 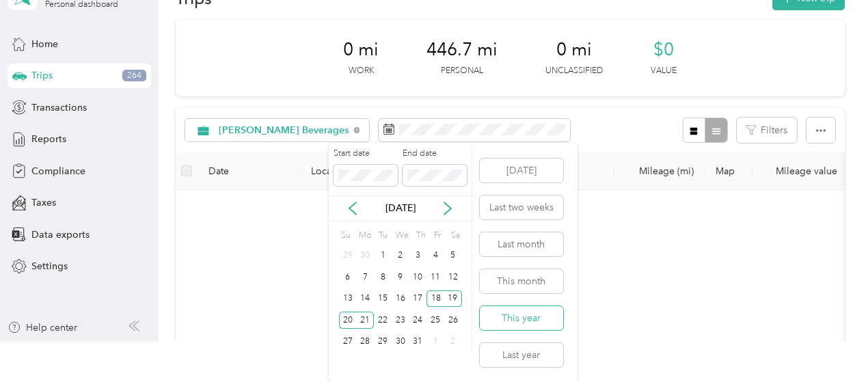 What do you see at coordinates (366, 154) in the screenshot?
I see `label: Start date` at bounding box center [366, 154].